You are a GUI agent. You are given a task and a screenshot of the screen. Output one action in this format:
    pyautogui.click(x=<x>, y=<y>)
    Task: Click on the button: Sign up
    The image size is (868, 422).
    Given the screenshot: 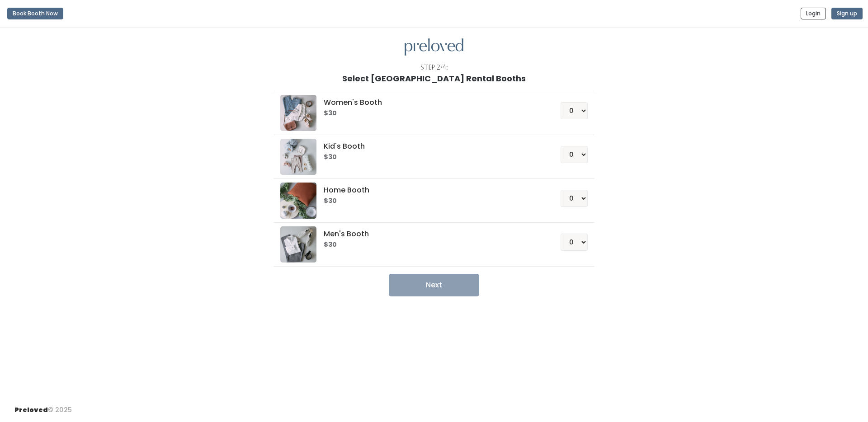 What is the action you would take?
    pyautogui.click(x=847, y=13)
    